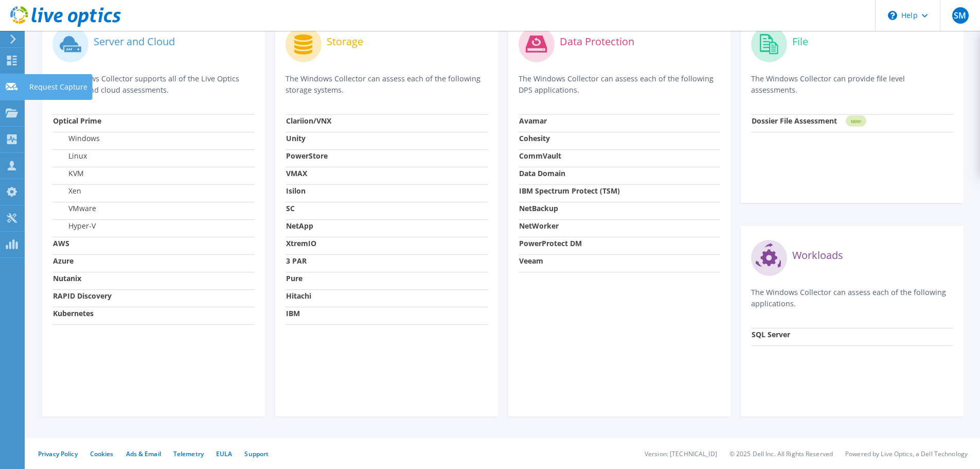 This screenshot has height=469, width=980. What do you see at coordinates (538, 208) in the screenshot?
I see `strong: NetBackup` at bounding box center [538, 208].